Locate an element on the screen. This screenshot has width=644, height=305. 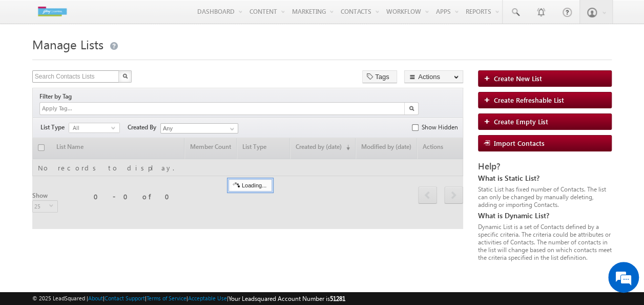
span: Import Contacts is located at coordinates (519, 142).